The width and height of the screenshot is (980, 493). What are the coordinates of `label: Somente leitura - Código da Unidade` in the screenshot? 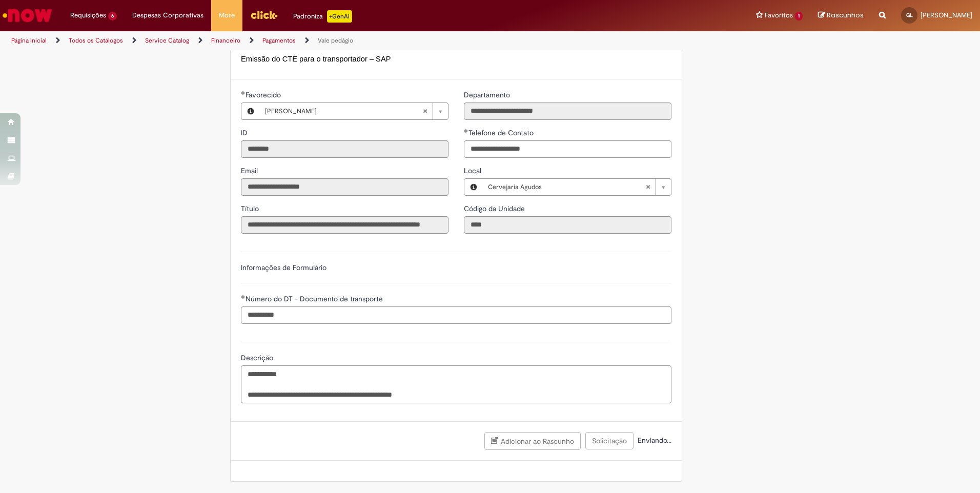 It's located at (495, 209).